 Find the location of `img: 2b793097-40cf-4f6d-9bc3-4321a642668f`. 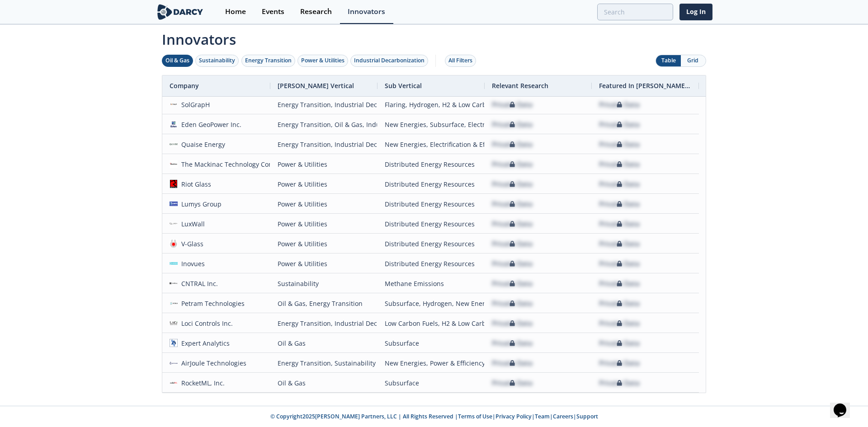

img: 2b793097-40cf-4f6d-9bc3-4321a642668f is located at coordinates (174, 323).